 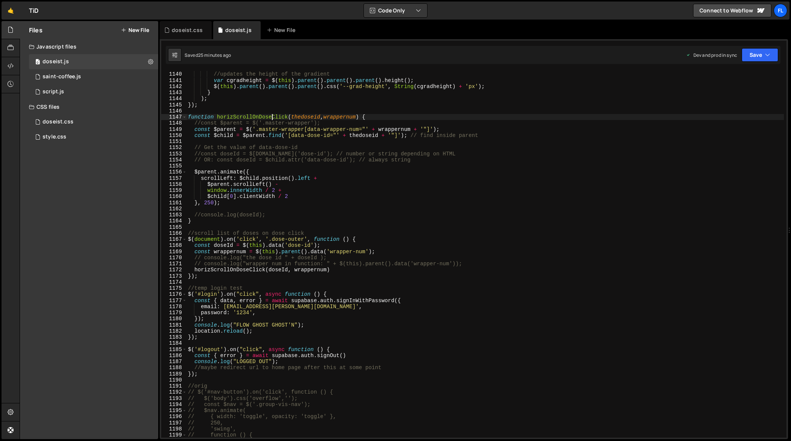 I want to click on div: 1174, so click(x=174, y=282).